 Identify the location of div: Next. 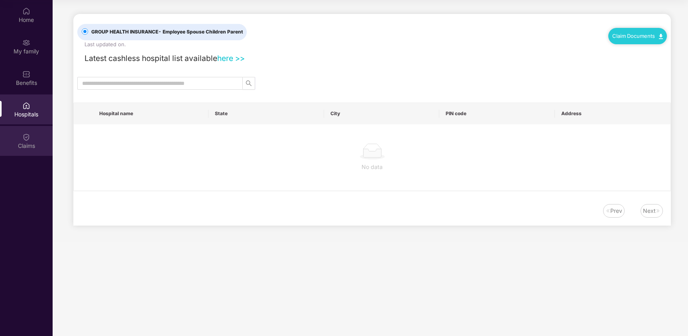
(650, 211).